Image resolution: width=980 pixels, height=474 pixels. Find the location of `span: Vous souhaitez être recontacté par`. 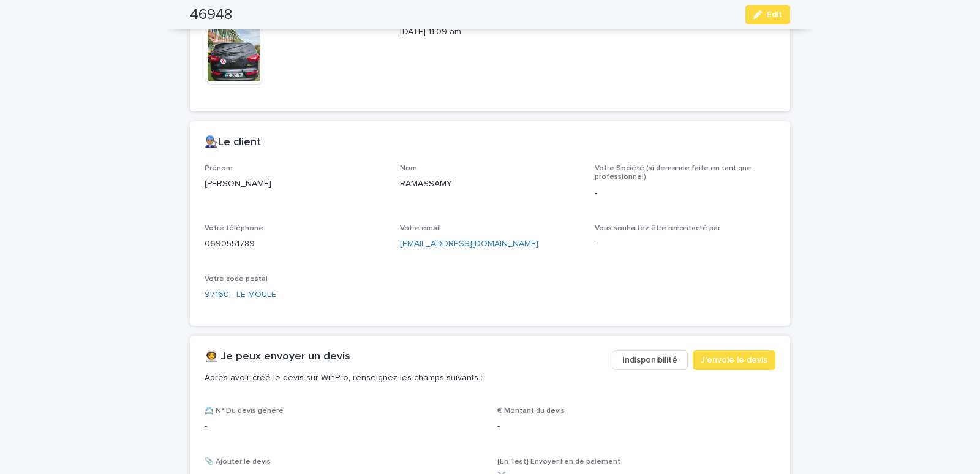

span: Vous souhaitez être recontacté par is located at coordinates (658, 228).